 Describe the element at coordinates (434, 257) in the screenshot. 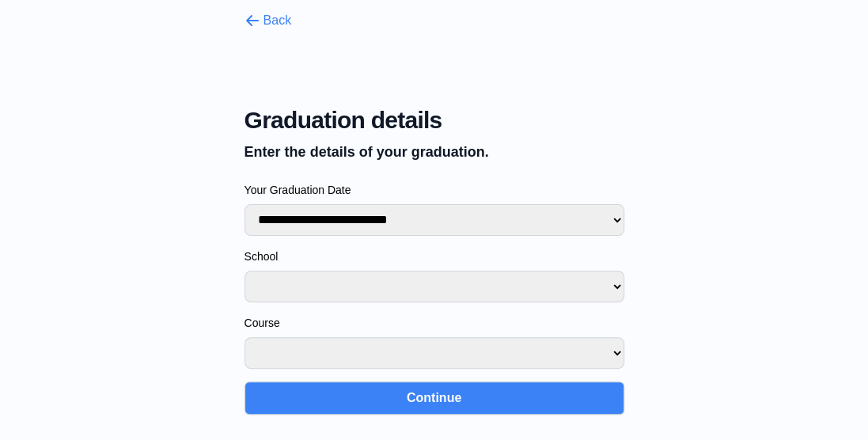

I see `label: School` at that location.